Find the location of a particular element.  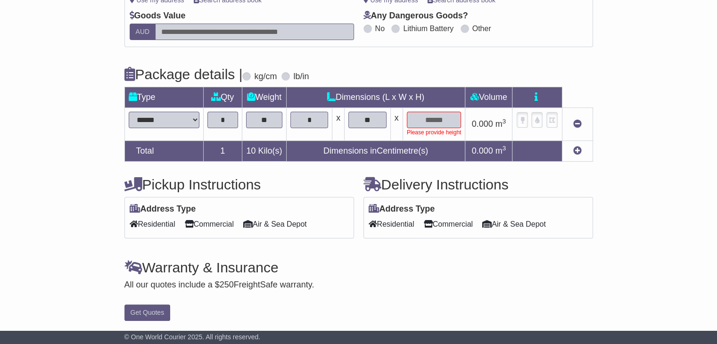

td: Kilo(s) is located at coordinates (264, 151).